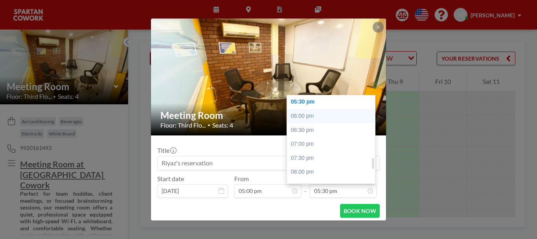  Describe the element at coordinates (333, 144) in the screenshot. I see `div: 07:00 pm` at that location.